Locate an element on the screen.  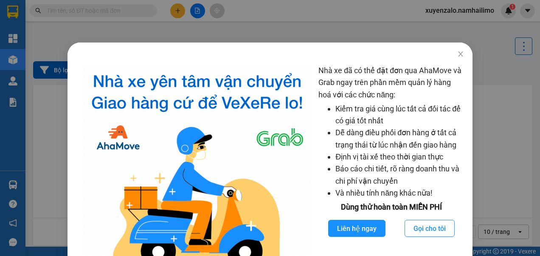
div: Dùng thử hoàn toàn MIỄN PHÍ is located at coordinates (391, 207).